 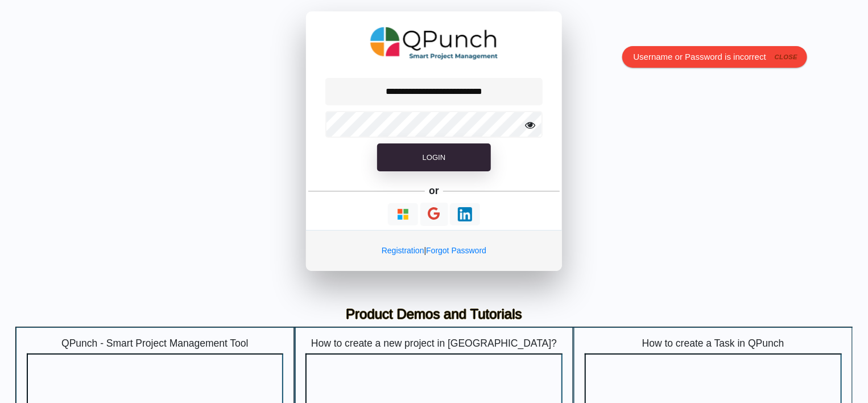 I want to click on button: Continue With Microsoft Azure, so click(x=403, y=214).